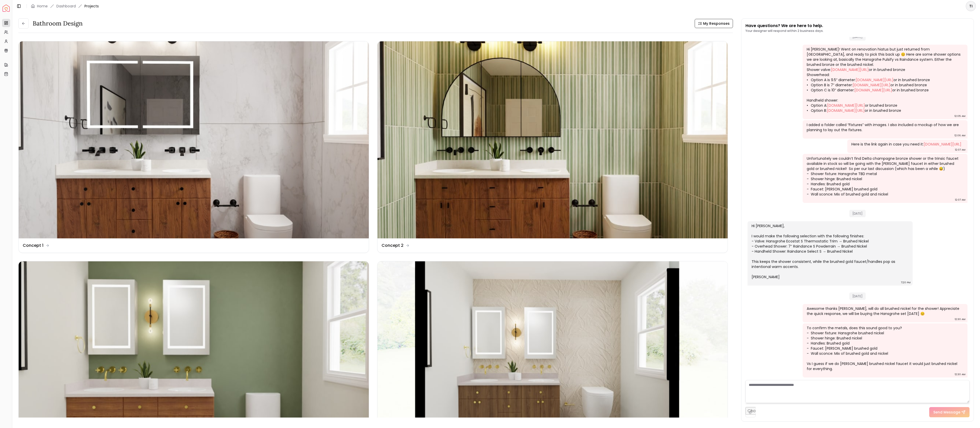  I want to click on button: My Responses, so click(714, 24).